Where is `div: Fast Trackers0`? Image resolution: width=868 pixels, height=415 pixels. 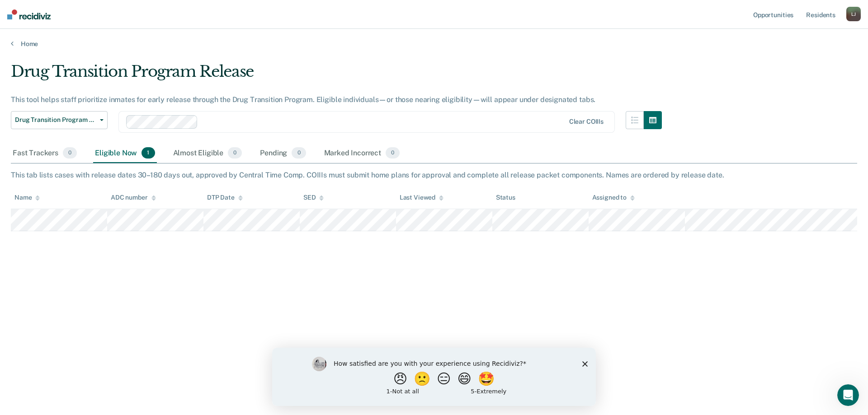
div: Fast Trackers0 is located at coordinates (45, 154).